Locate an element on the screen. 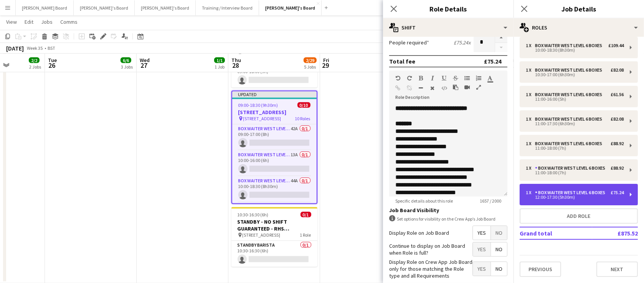 The image size is (644, 283). td: Grand total is located at coordinates (556, 233).